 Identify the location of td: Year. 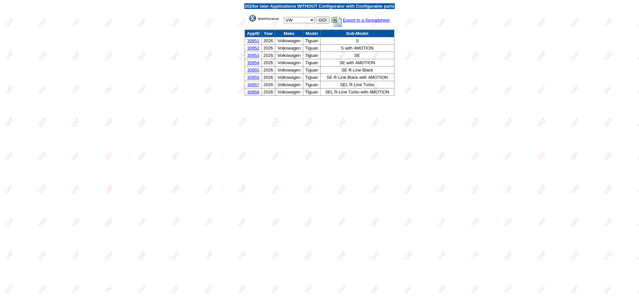
(268, 34).